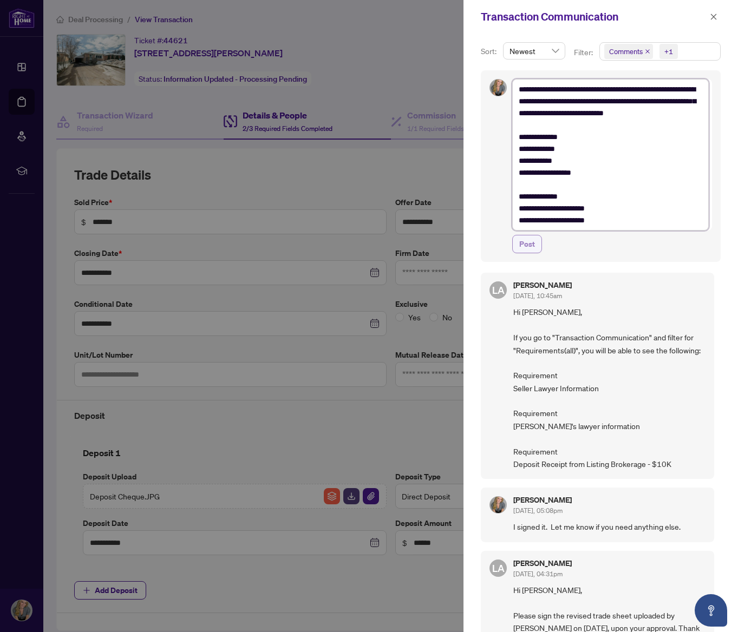 The width and height of the screenshot is (738, 632). Describe the element at coordinates (668, 51) in the screenshot. I see `div: +1` at that location.